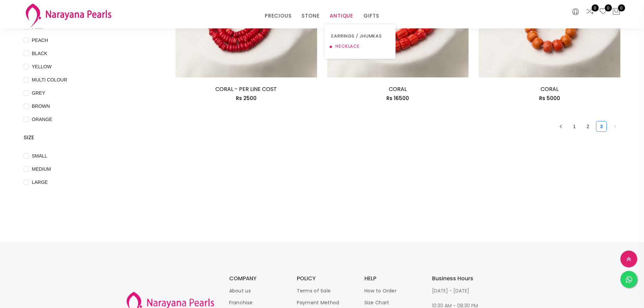  Describe the element at coordinates (601, 127) in the screenshot. I see `li: 3` at that location.